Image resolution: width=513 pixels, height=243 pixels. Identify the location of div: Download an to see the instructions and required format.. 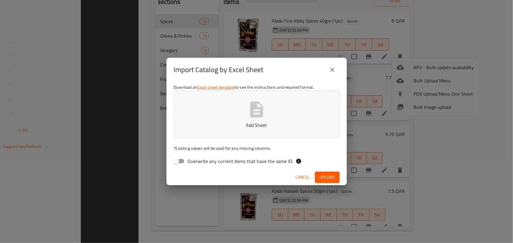
(256, 125).